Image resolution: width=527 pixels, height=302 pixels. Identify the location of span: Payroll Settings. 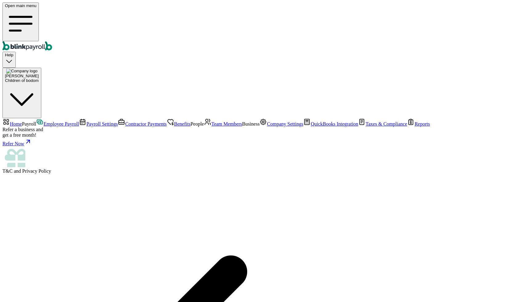
(102, 124).